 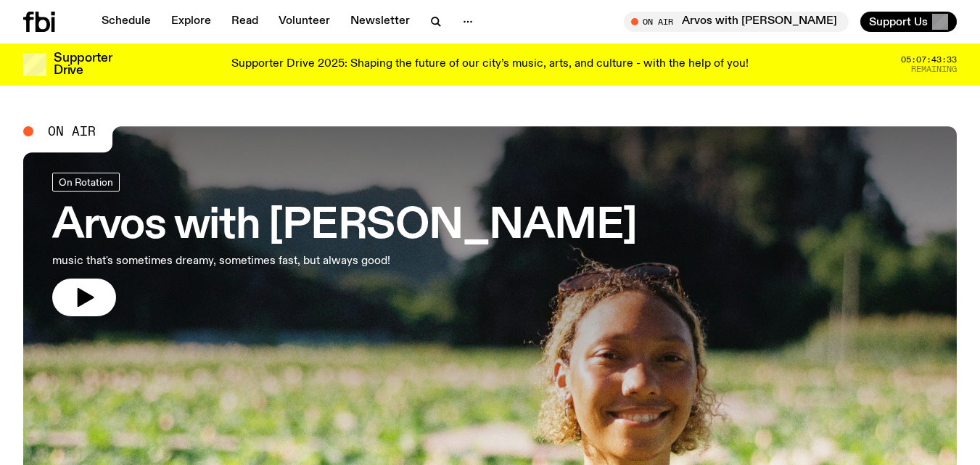 I want to click on button: Support Us, so click(x=908, y=22).